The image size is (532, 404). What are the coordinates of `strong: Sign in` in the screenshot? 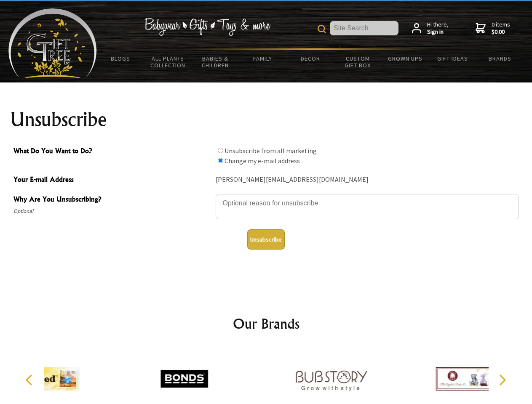 It's located at (437, 32).